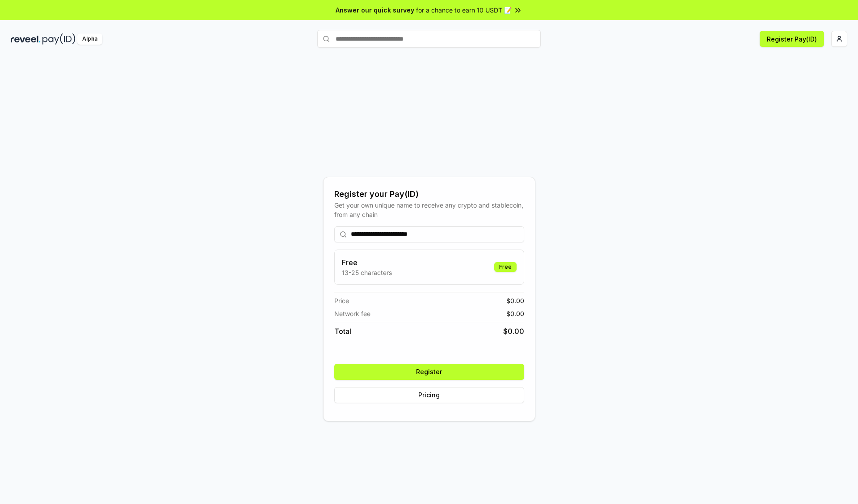  I want to click on h3: Free, so click(367, 263).